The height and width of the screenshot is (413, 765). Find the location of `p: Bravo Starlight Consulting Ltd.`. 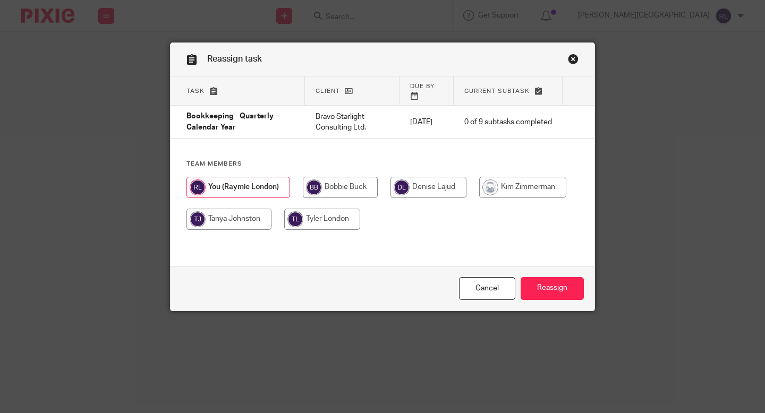

p: Bravo Starlight Consulting Ltd. is located at coordinates (352, 122).